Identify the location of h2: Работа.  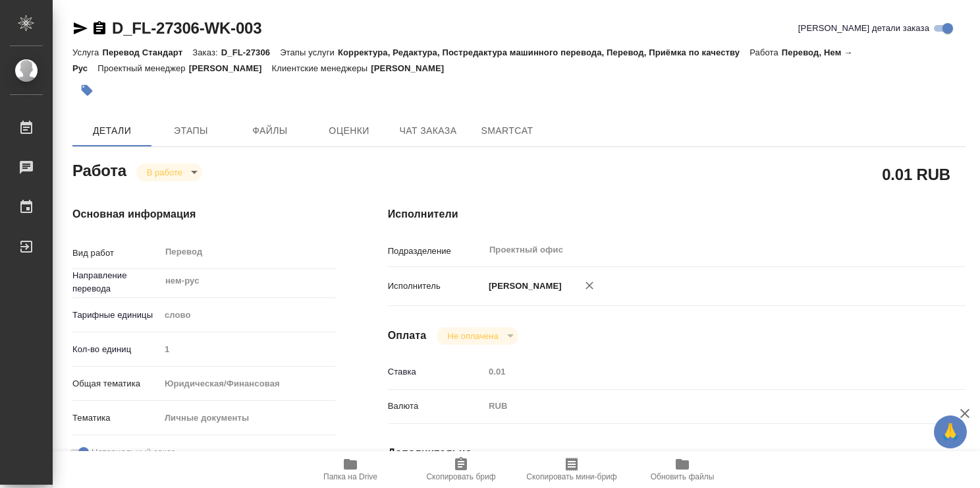
(100, 169).